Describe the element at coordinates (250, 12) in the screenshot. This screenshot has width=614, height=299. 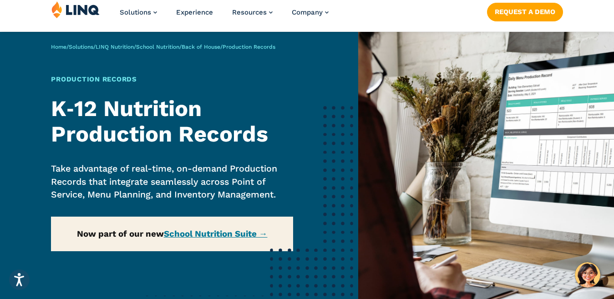
I see `span: Resources` at that location.